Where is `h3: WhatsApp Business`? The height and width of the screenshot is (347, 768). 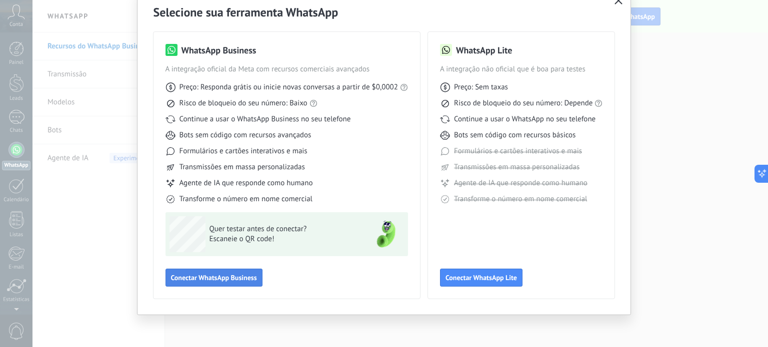
h3: WhatsApp Business is located at coordinates (219, 50).